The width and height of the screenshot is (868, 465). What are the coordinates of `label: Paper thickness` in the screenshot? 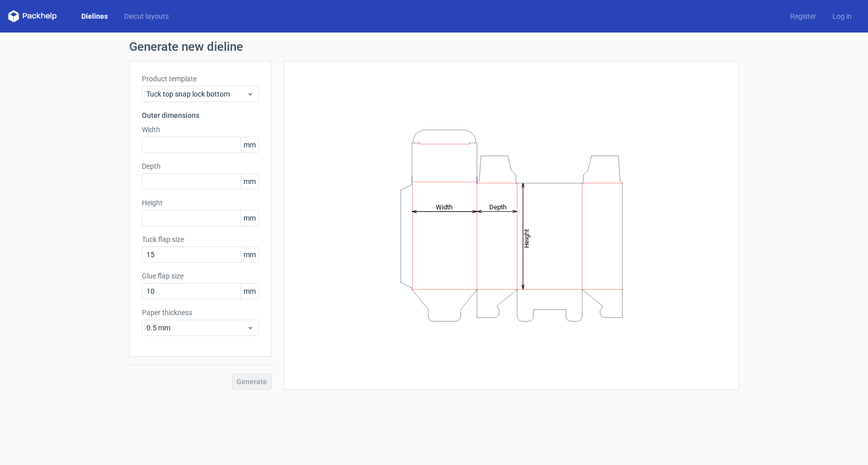 It's located at (200, 313).